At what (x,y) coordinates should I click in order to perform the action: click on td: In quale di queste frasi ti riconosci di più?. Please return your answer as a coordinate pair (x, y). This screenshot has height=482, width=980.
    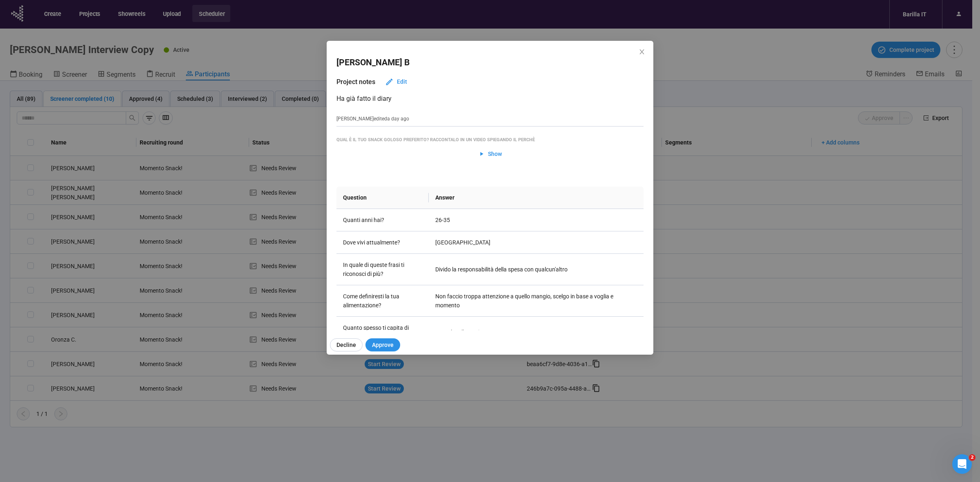
    Looking at the image, I should click on (383, 269).